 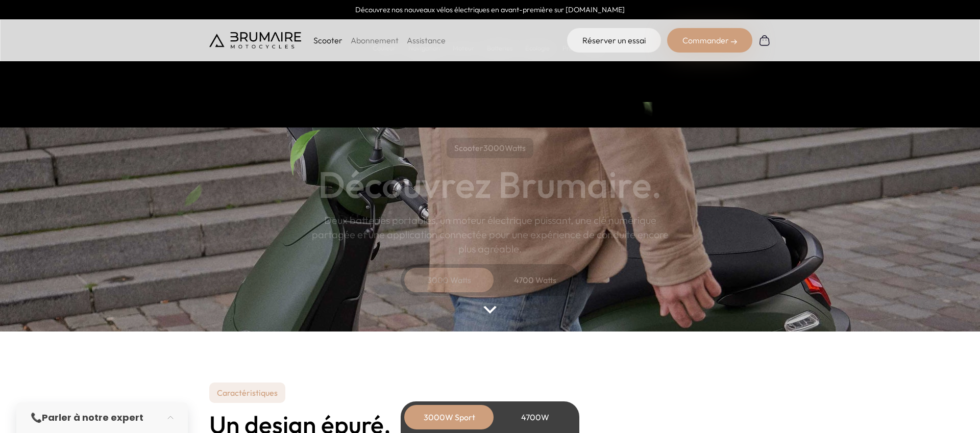 What do you see at coordinates (764, 40) in the screenshot?
I see `img: Panier` at bounding box center [764, 40].